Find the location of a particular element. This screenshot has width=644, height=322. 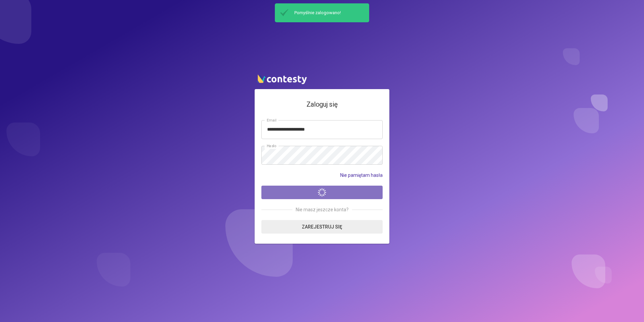

span: Pomyślnie zalogowano! is located at coordinates (329, 13).